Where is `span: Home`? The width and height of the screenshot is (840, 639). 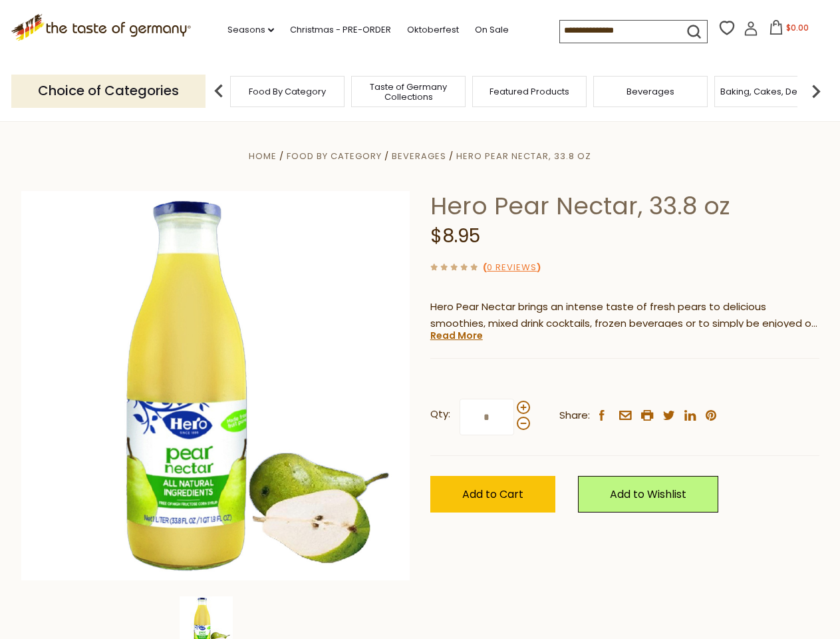
span: Home is located at coordinates (263, 156).